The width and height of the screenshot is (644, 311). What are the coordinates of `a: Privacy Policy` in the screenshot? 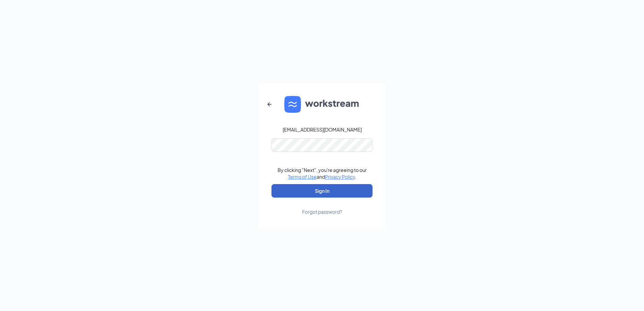 It's located at (340, 177).